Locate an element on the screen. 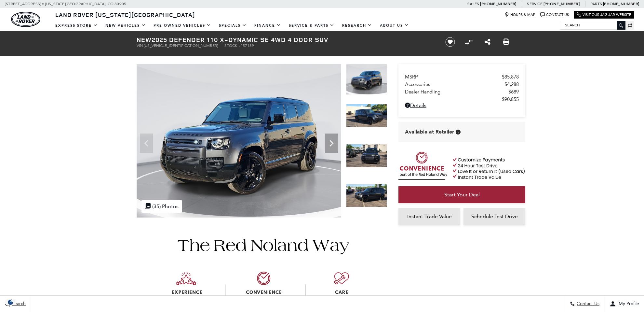  a: Service & Parts is located at coordinates (312, 25).